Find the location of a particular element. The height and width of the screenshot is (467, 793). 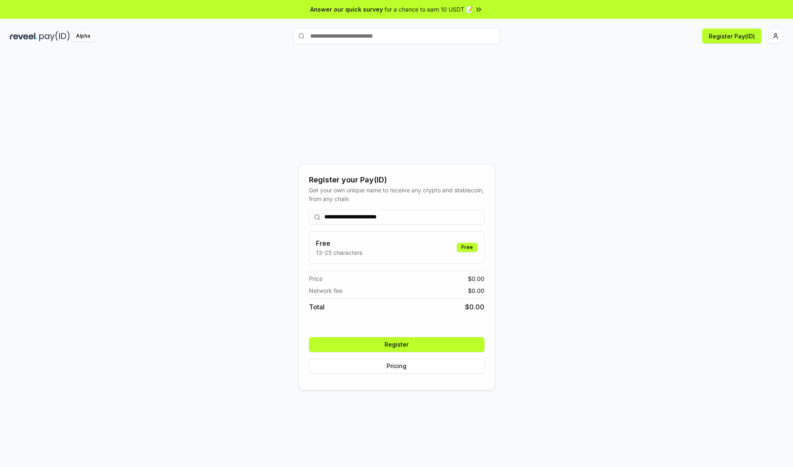

button: Register is located at coordinates (397, 344).